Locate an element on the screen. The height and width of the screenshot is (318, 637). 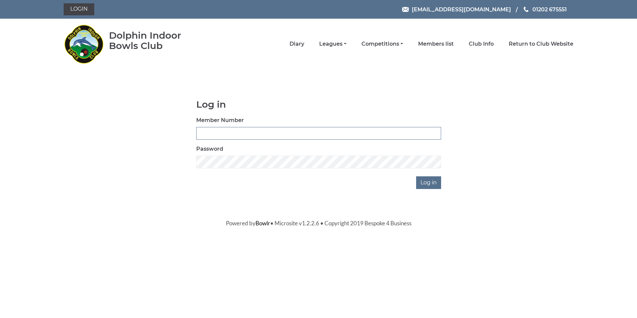
a: Competitions is located at coordinates (382, 44).